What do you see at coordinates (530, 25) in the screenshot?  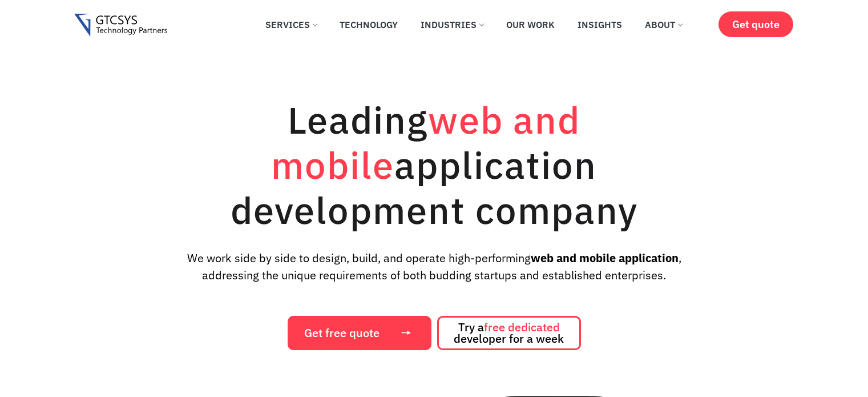 I see `a: Our Work` at bounding box center [530, 25].